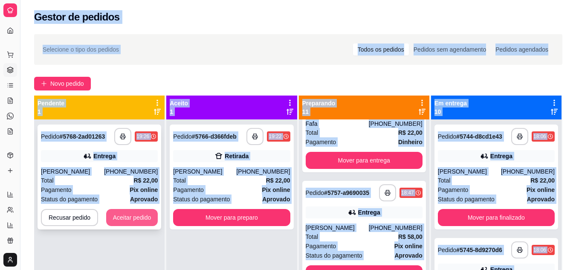  I want to click on button: Novo pedido, so click(62, 83).